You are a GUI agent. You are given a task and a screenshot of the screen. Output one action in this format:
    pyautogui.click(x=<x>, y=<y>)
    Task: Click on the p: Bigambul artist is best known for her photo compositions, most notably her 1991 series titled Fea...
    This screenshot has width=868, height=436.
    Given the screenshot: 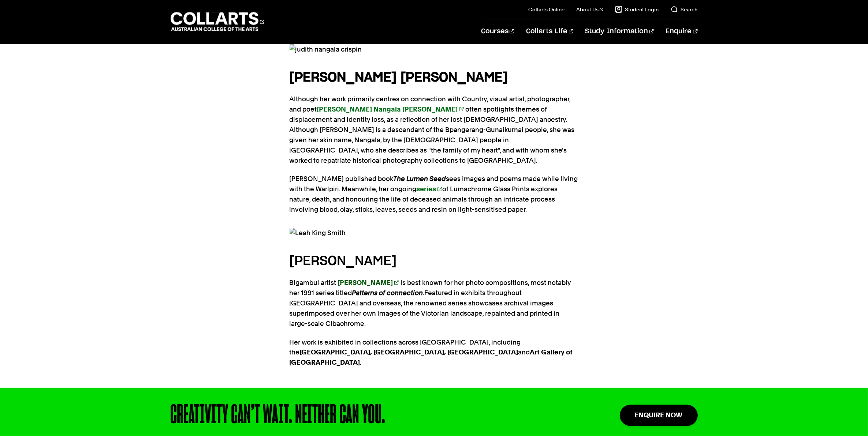 What is the action you would take?
    pyautogui.click(x=434, y=303)
    